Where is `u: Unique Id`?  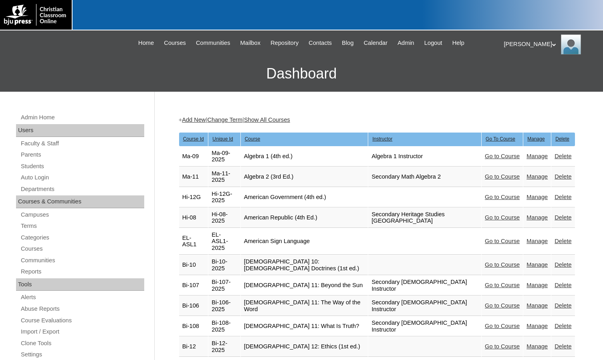
u: Unique Id is located at coordinates (222, 139).